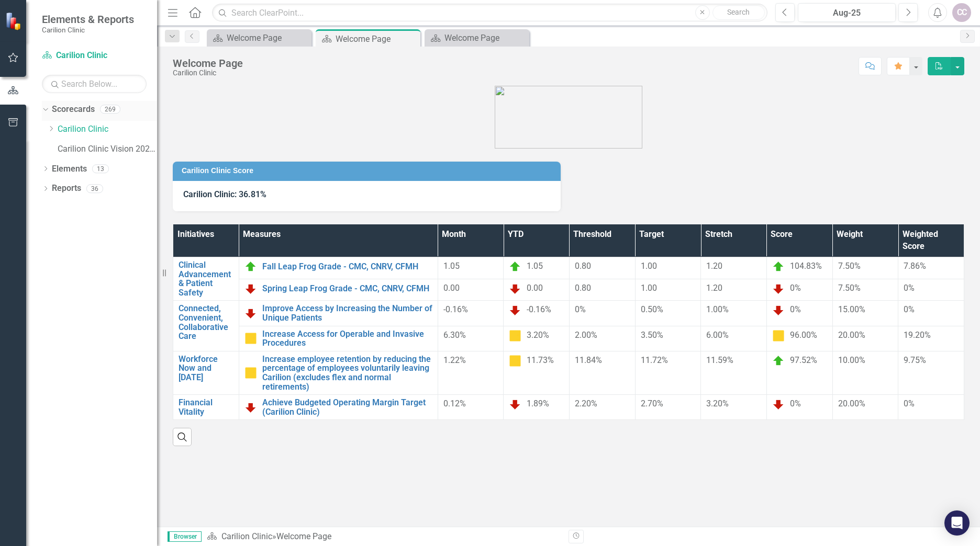 This screenshot has height=546, width=980. Describe the element at coordinates (73, 109) in the screenshot. I see `a: Scorecards` at that location.